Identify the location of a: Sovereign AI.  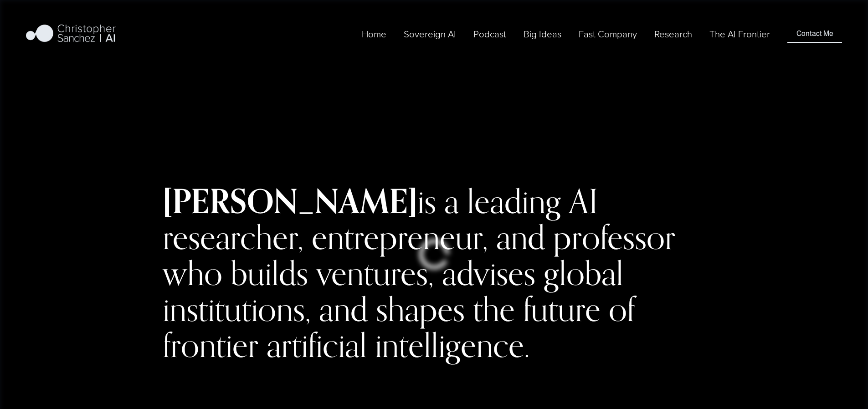
(430, 34).